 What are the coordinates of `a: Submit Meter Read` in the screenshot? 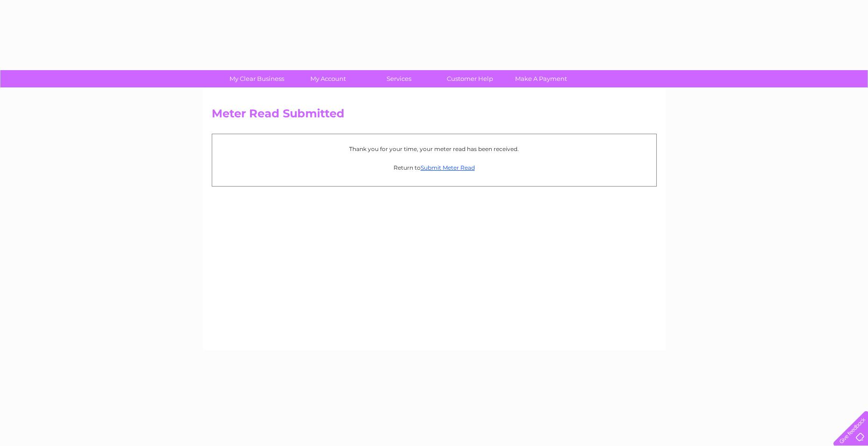 It's located at (448, 167).